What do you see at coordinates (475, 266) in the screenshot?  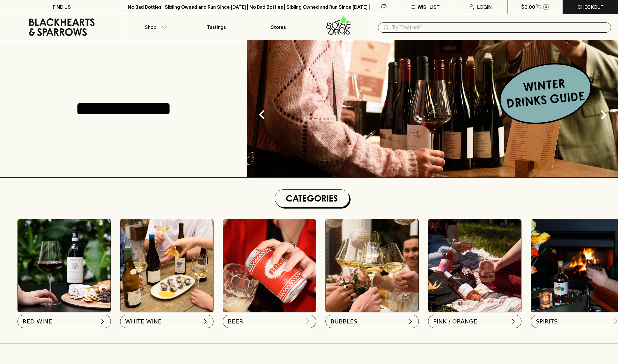 I see `img: gospel_collab-2 1` at bounding box center [475, 266].